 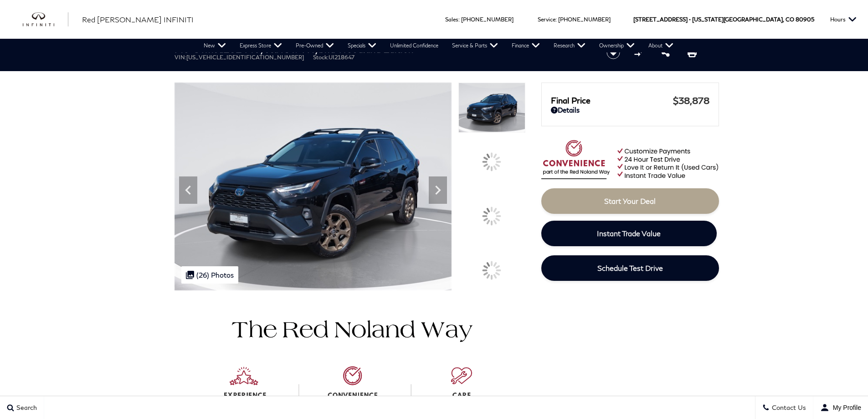 What do you see at coordinates (45, 20) in the screenshot?
I see `img: INFINITI` at bounding box center [45, 20].